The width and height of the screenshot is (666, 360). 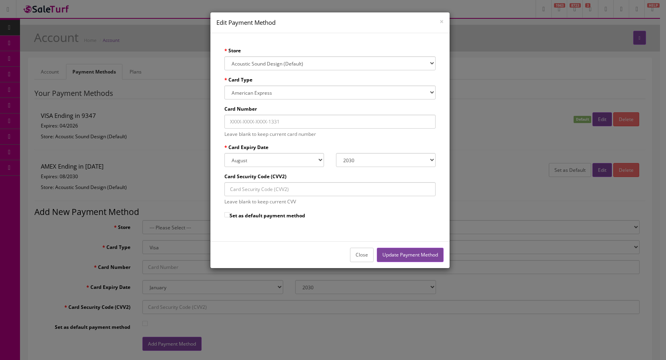 I want to click on label: Card Type, so click(x=238, y=80).